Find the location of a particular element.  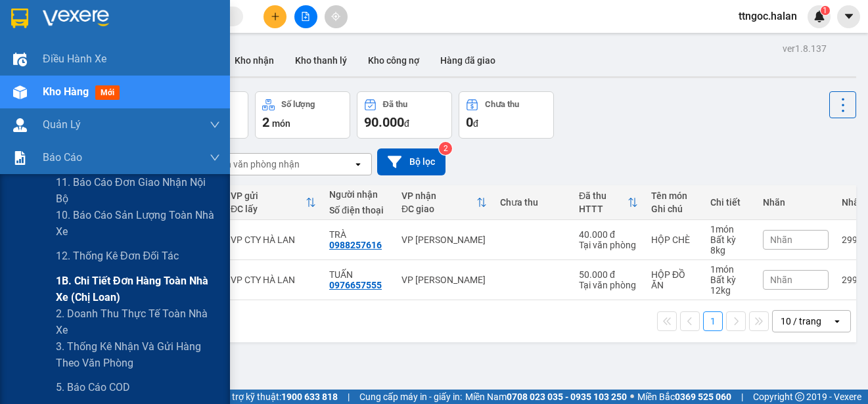

span: aim is located at coordinates (336, 16).